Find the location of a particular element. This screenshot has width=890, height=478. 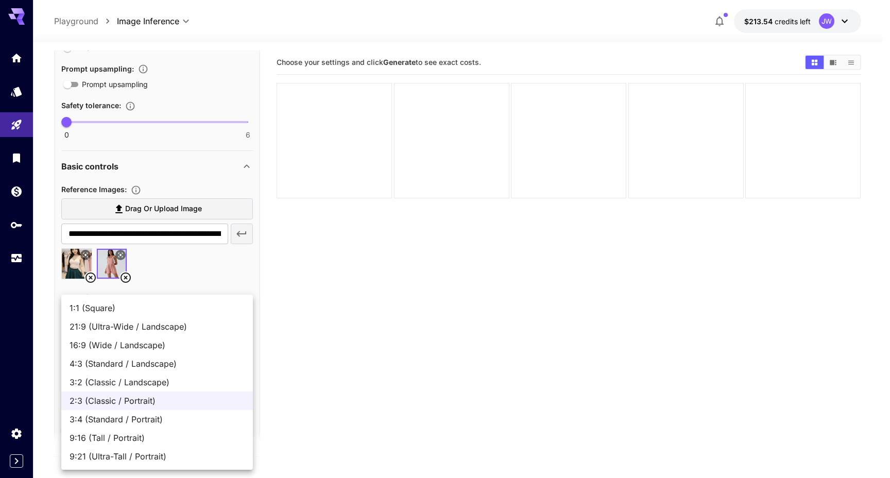

span: 16:9 (Wide / Landscape) is located at coordinates (157, 345).